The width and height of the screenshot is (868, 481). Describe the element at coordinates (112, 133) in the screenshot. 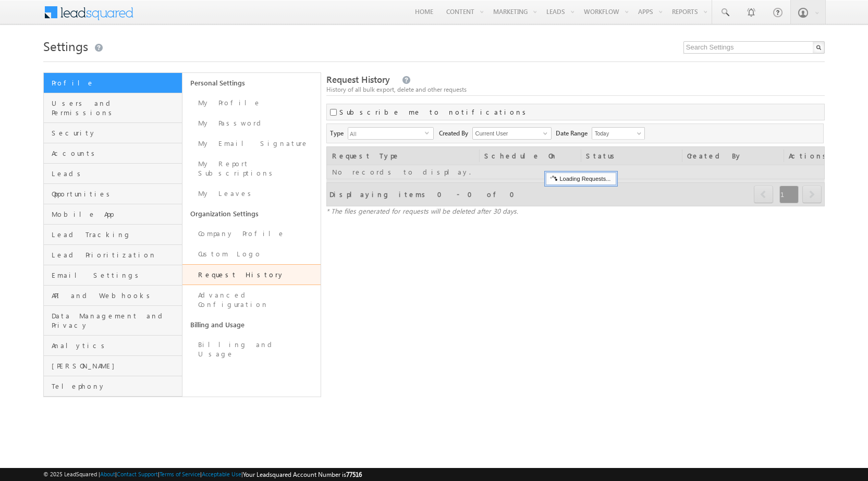

I see `a: Security` at that location.